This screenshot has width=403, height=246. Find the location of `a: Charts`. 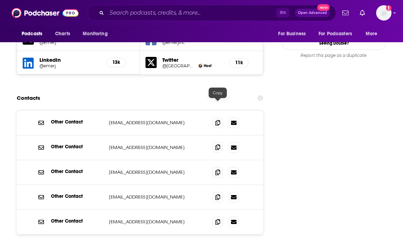

a: Charts is located at coordinates (62, 34).